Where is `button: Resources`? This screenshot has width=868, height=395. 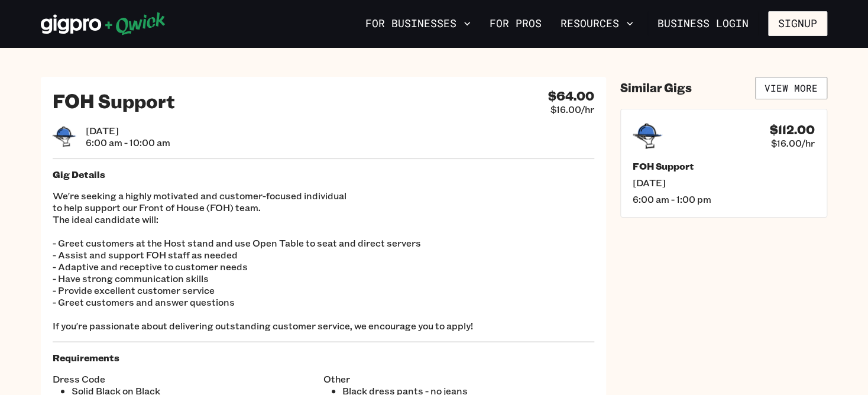 button: Resources is located at coordinates (597, 24).